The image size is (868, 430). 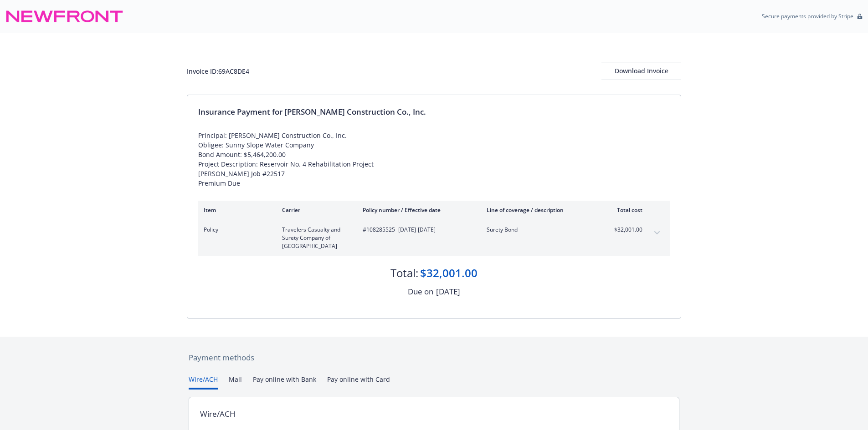 I want to click on div: Payment methods, so click(x=434, y=358).